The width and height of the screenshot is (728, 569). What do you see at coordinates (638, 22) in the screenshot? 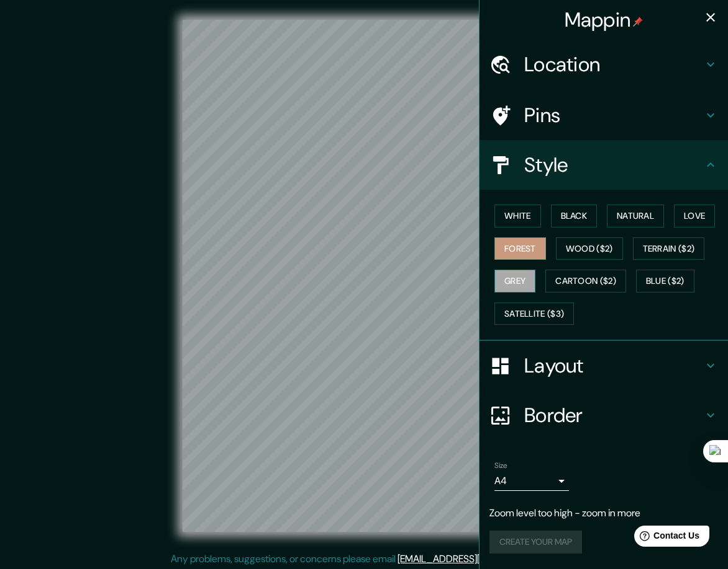
I see `img: pin-icon.png` at bounding box center [638, 22].